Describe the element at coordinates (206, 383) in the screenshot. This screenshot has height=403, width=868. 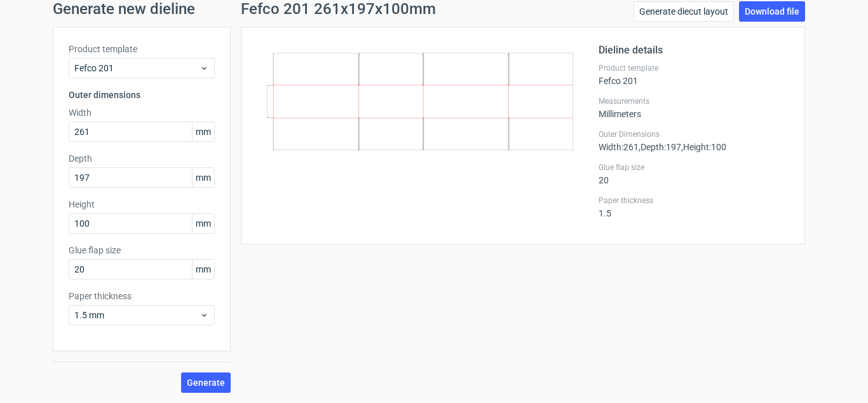
I see `span: Generate` at that location.